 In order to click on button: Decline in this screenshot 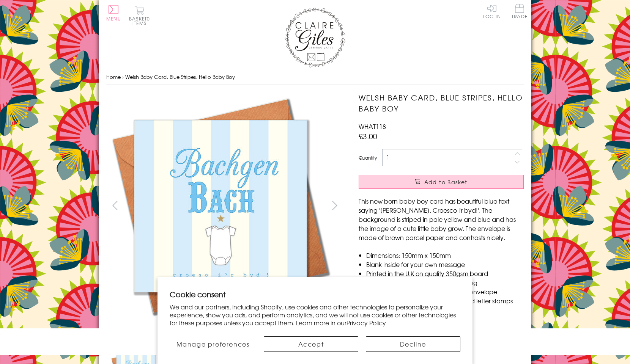, I will do `click(413, 344)`.